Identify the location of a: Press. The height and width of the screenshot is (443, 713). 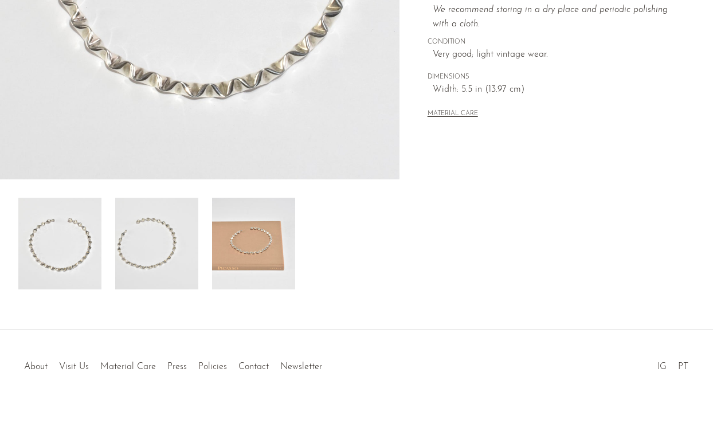
(177, 367).